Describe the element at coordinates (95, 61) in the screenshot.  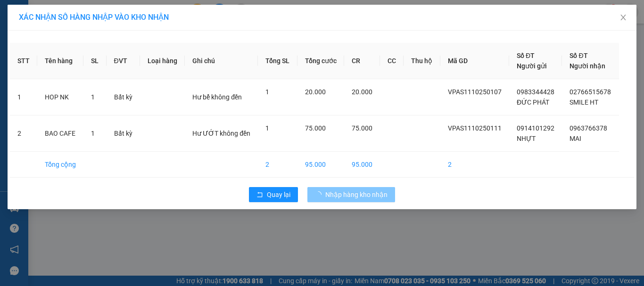
I see `th: SL` at that location.